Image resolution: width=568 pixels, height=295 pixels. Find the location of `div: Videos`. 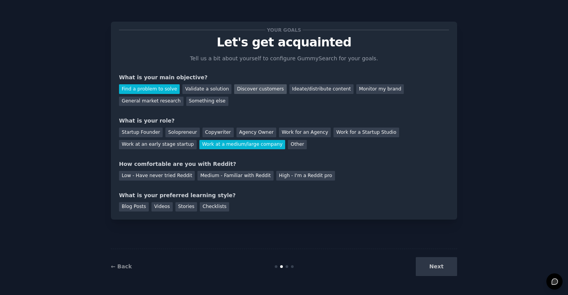

div: Videos is located at coordinates (162, 207).